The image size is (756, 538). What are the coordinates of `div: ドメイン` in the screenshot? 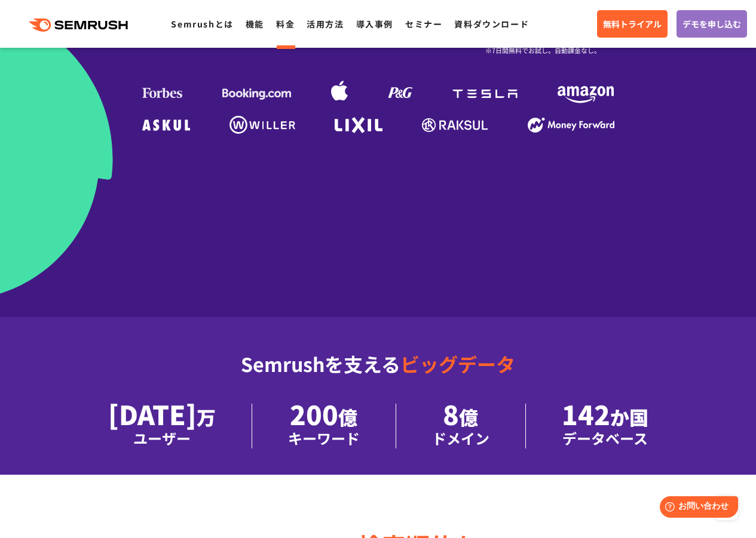 It's located at (461, 438).